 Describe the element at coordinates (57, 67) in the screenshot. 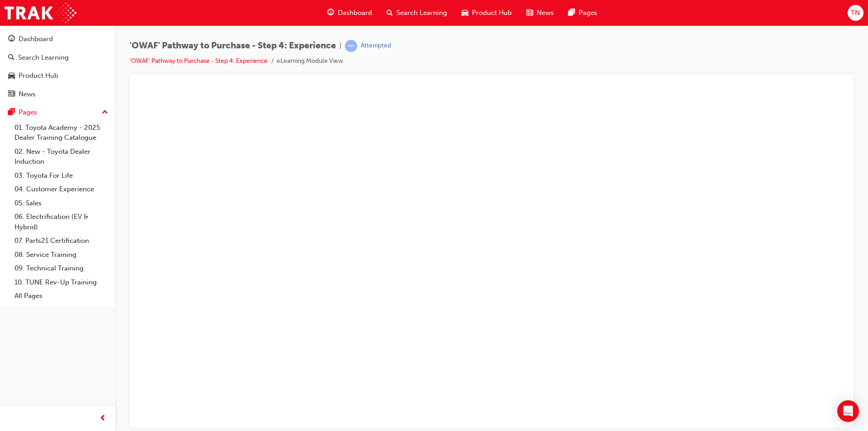

I see `button: DashboardSearch LearningProduct HubNews` at that location.